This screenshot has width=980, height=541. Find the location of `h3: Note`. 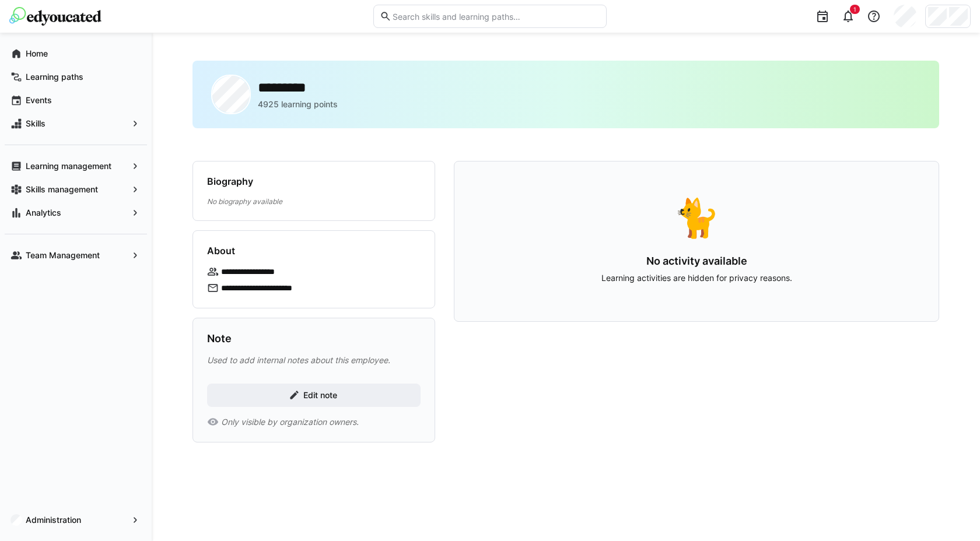

h3: Note is located at coordinates (219, 338).